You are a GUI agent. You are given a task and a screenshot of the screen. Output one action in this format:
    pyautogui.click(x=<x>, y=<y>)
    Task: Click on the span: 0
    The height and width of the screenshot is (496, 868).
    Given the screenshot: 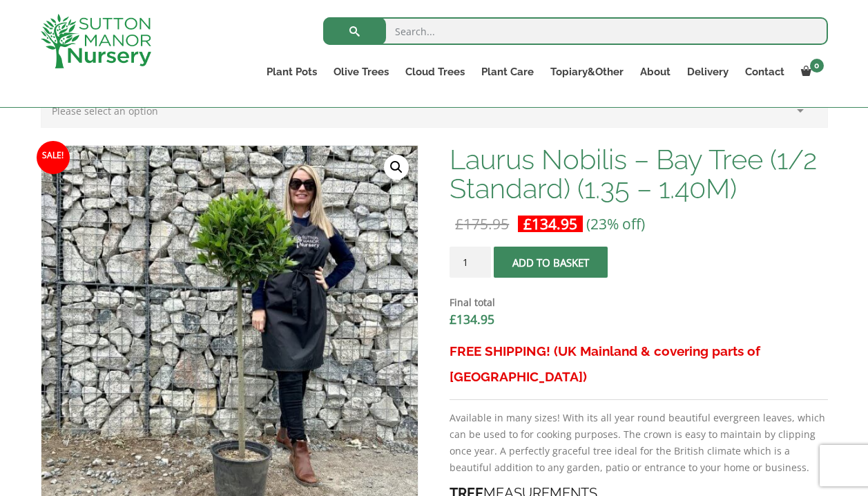 What is the action you would take?
    pyautogui.click(x=817, y=65)
    